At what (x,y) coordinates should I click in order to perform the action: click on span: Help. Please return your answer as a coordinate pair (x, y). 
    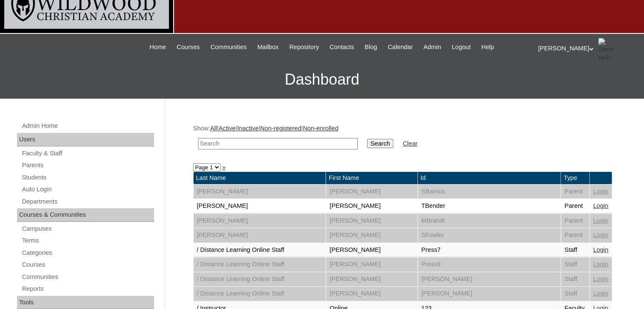
    Looking at the image, I should click on (488, 47).